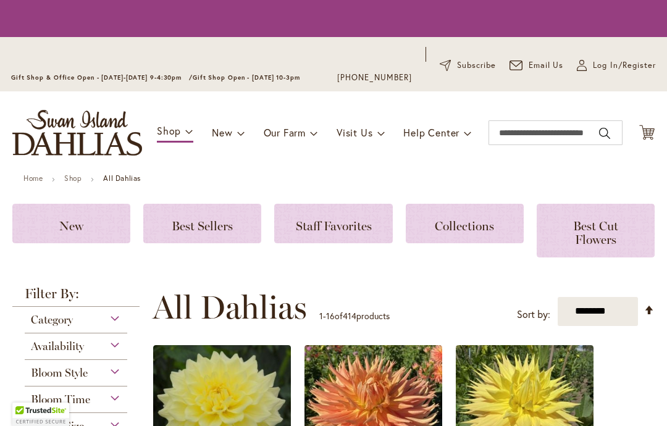  What do you see at coordinates (285, 132) in the screenshot?
I see `span: Our Farm` at bounding box center [285, 132].